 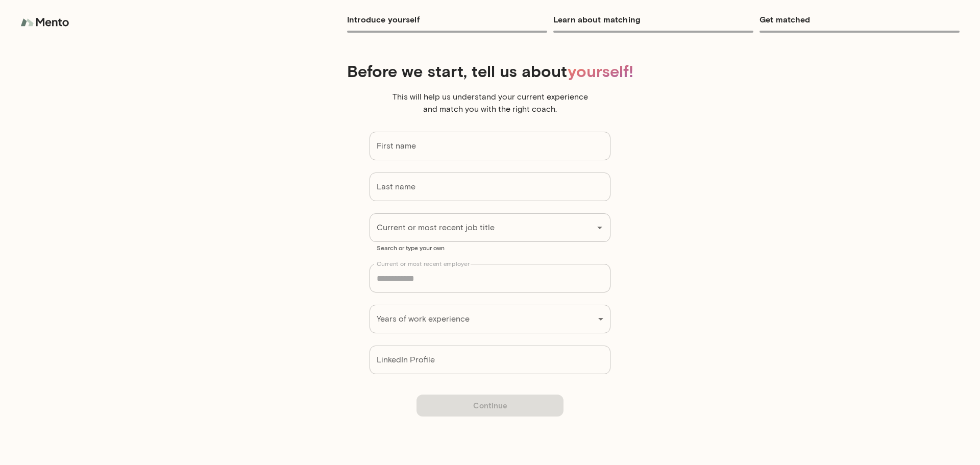 What do you see at coordinates (46, 22) in the screenshot?
I see `img: logo` at bounding box center [46, 22].